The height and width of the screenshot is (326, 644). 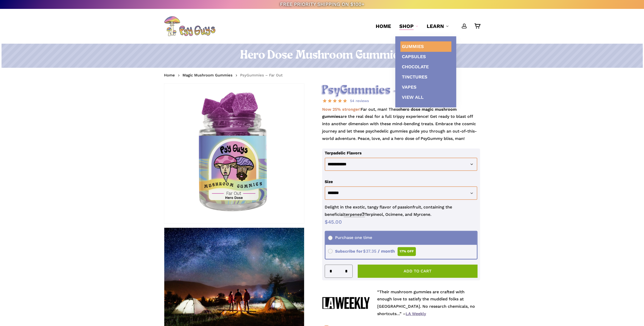 What do you see at coordinates (416, 314) in the screenshot?
I see `a: LA Weekly` at bounding box center [416, 314].